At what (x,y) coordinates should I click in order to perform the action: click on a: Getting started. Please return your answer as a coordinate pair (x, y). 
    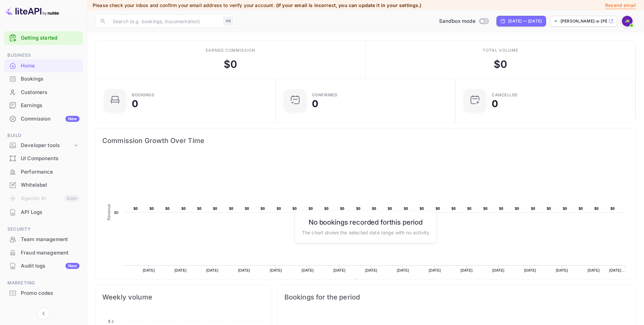
    Looking at the image, I should click on (50, 38).